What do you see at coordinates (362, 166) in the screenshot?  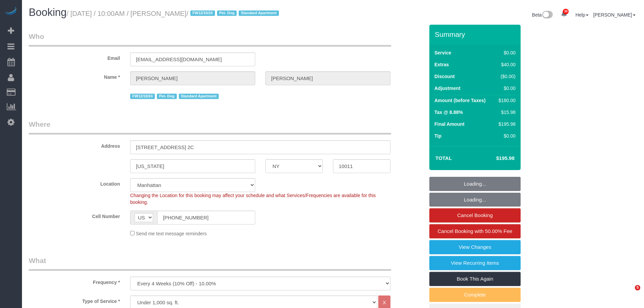 I see `input: Zip Code` at bounding box center [362, 166].